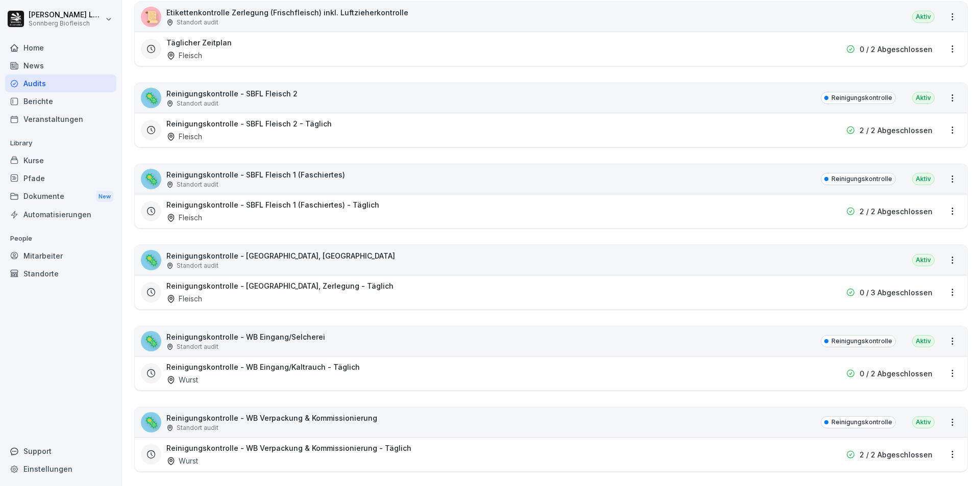 The width and height of the screenshot is (980, 486). Describe the element at coordinates (61, 101) in the screenshot. I see `div: Berichte` at that location.